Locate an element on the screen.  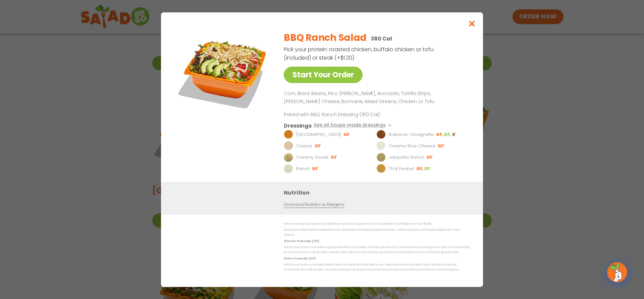
li: V is located at coordinates (454, 134).